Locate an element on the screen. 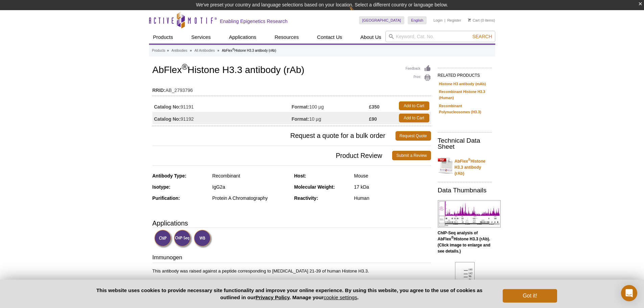 This screenshot has height=308, width=644. h1: AbFlex Histone H3.3 antibody (rAb) is located at coordinates (292, 71).